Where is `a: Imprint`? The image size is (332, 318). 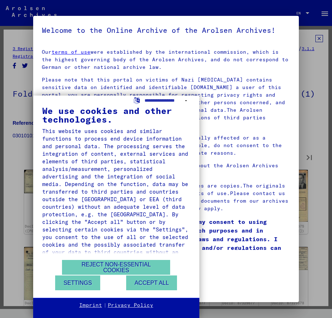 a: Imprint is located at coordinates (90, 305).